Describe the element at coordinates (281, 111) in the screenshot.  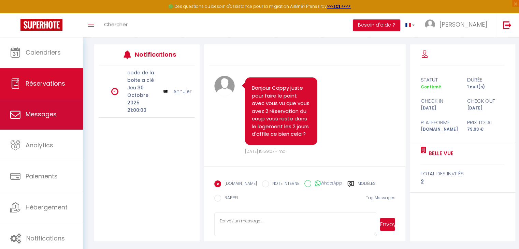
I see `pre: Bonjour Cappy juste pour faire le point avec vous vu que vous avez 2 réservation du coup vous res...` at that location.